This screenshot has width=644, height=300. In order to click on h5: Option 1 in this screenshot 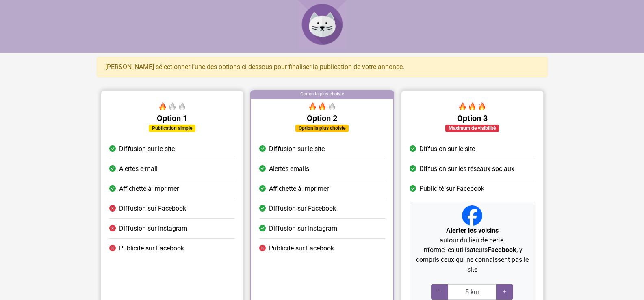, I will do `click(172, 118)`.